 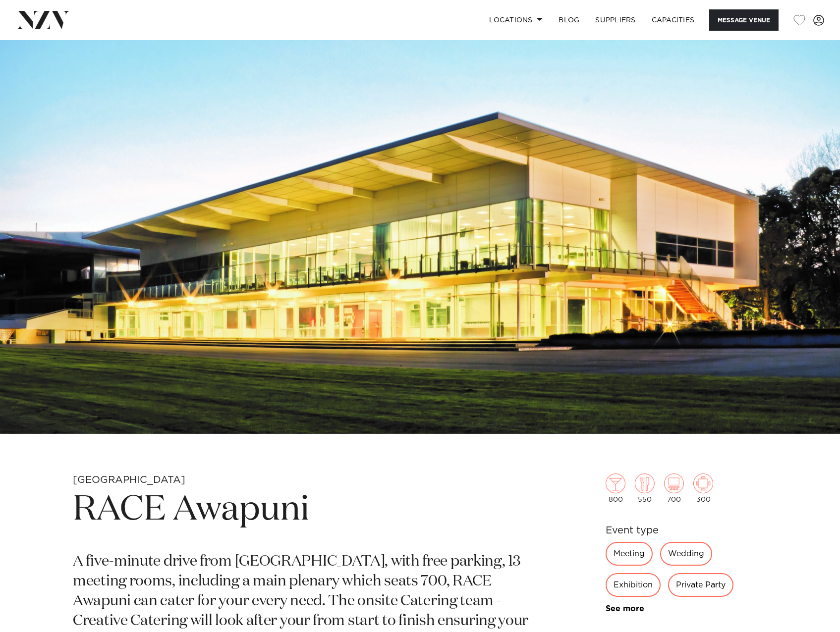 What do you see at coordinates (645, 488) in the screenshot?
I see `div: 550` at bounding box center [645, 488].